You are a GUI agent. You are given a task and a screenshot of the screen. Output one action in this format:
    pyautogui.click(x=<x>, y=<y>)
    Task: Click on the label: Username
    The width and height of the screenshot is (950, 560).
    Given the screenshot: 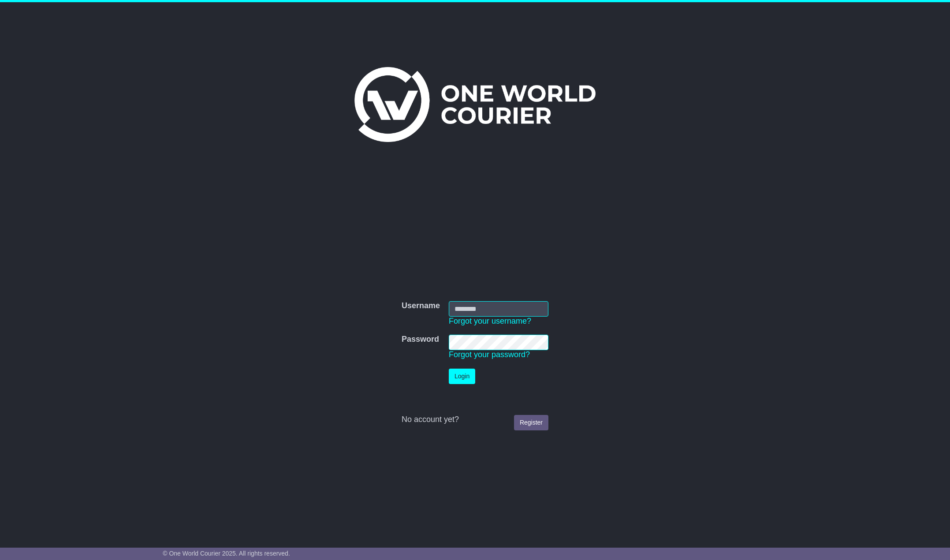 What is the action you would take?
    pyautogui.click(x=420, y=306)
    